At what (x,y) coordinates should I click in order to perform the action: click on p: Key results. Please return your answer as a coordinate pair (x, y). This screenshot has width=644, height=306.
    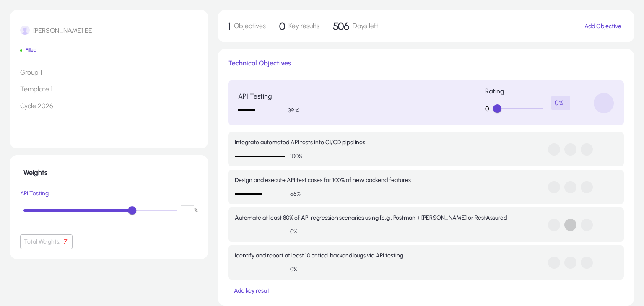
    Looking at the image, I should click on (300, 26).